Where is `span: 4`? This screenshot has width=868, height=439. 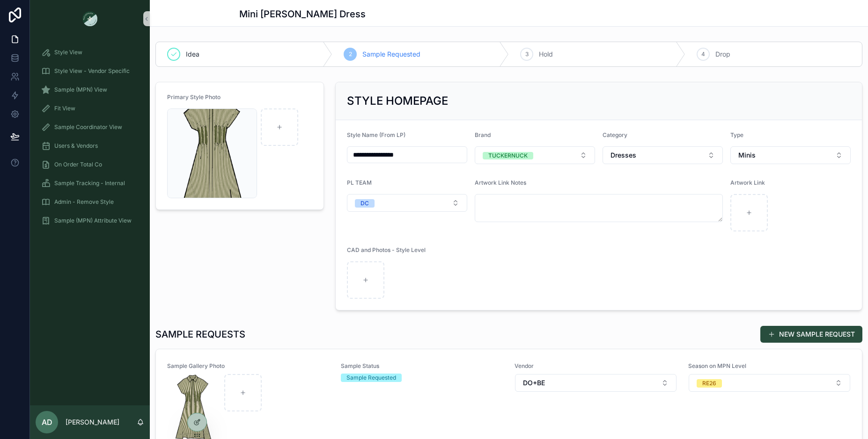 span: 4 is located at coordinates (704, 54).